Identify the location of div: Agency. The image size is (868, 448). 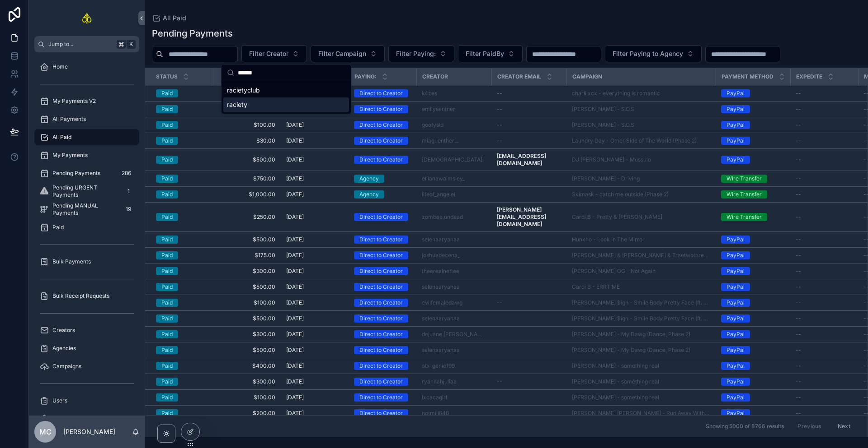
(369, 179).